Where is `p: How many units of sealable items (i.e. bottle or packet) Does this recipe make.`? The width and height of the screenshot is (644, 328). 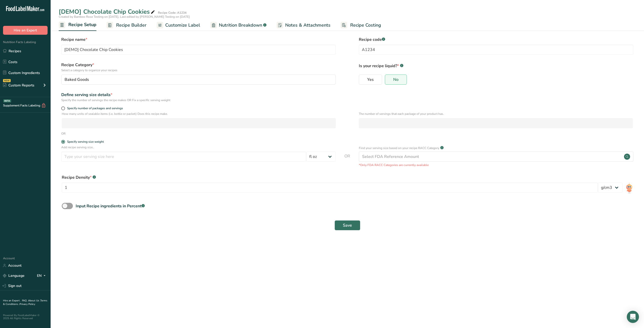
p: How many units of sealable items (i.e. bottle or packet) Does this recipe make. is located at coordinates (199, 114).